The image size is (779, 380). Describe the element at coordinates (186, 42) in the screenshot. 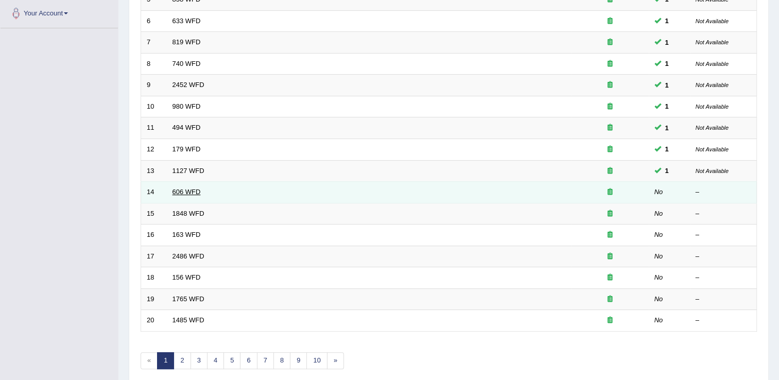

I see `a: 819 WFD` at that location.